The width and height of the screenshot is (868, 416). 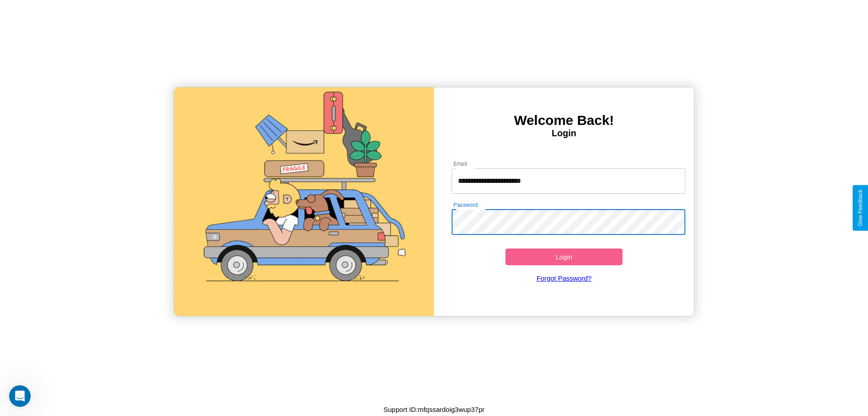 What do you see at coordinates (564, 257) in the screenshot?
I see `button: Login` at bounding box center [564, 257].